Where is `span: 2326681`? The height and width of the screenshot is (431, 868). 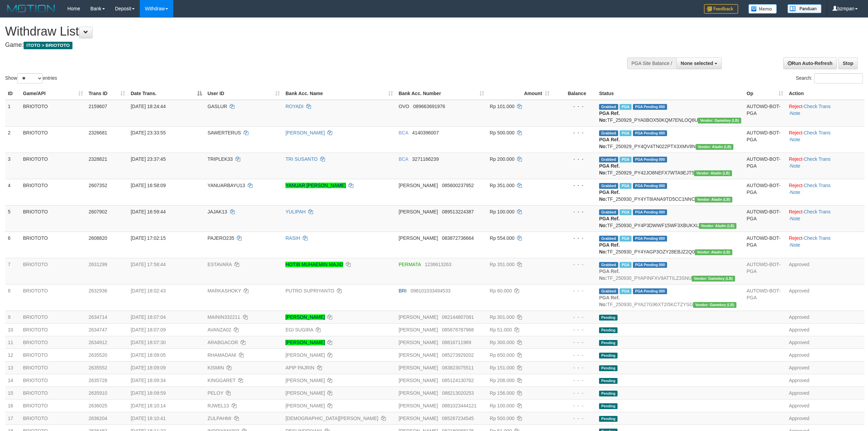 span: 2326681 is located at coordinates (98, 133).